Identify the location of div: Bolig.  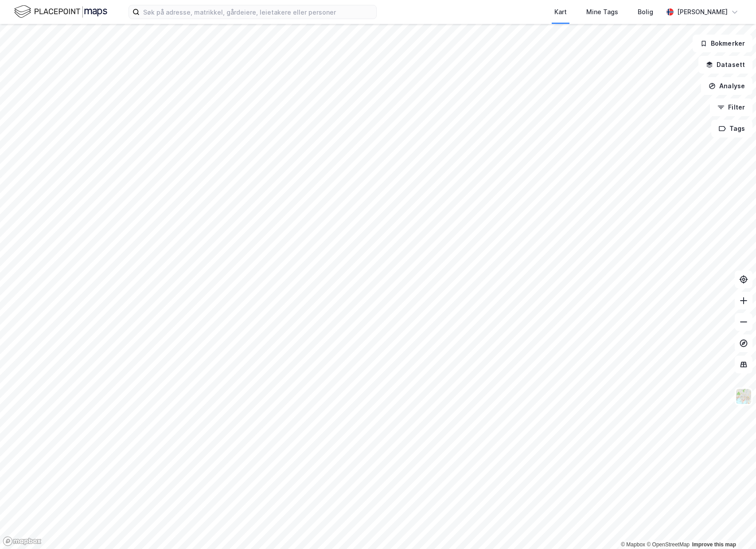
(645, 12).